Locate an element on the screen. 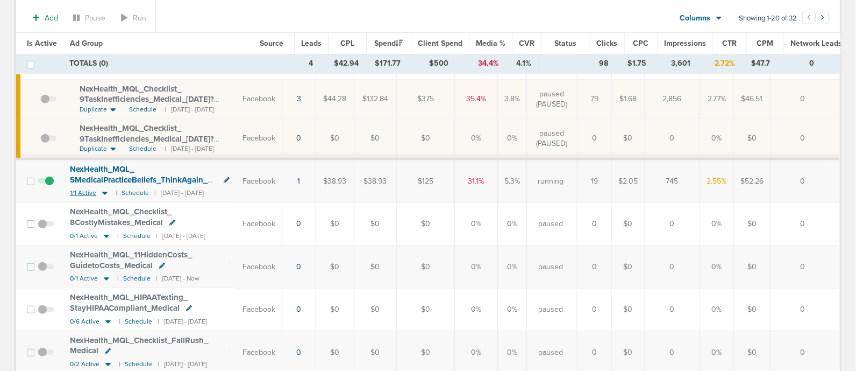 The height and width of the screenshot is (371, 856). span: Is Active is located at coordinates (42, 43).